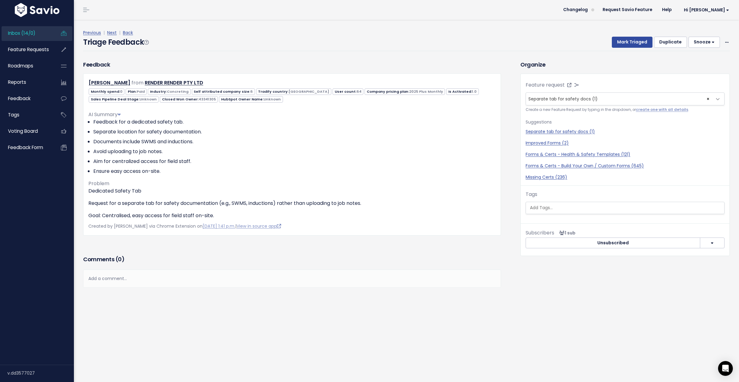 The height and width of the screenshot is (382, 739). Describe the element at coordinates (28, 49) in the screenshot. I see `span: Feature Requests` at that location.